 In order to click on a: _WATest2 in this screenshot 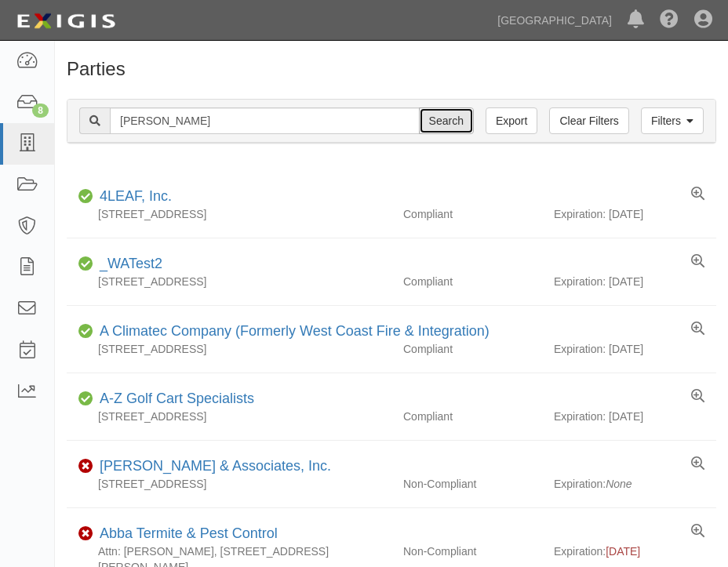, I will do `click(131, 263)`.